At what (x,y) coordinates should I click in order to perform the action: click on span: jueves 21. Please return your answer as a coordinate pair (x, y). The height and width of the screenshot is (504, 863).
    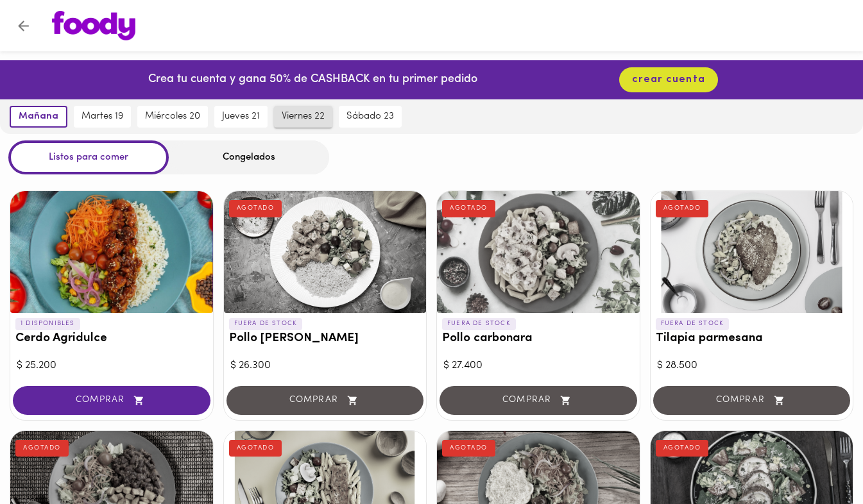
    Looking at the image, I should click on (240, 117).